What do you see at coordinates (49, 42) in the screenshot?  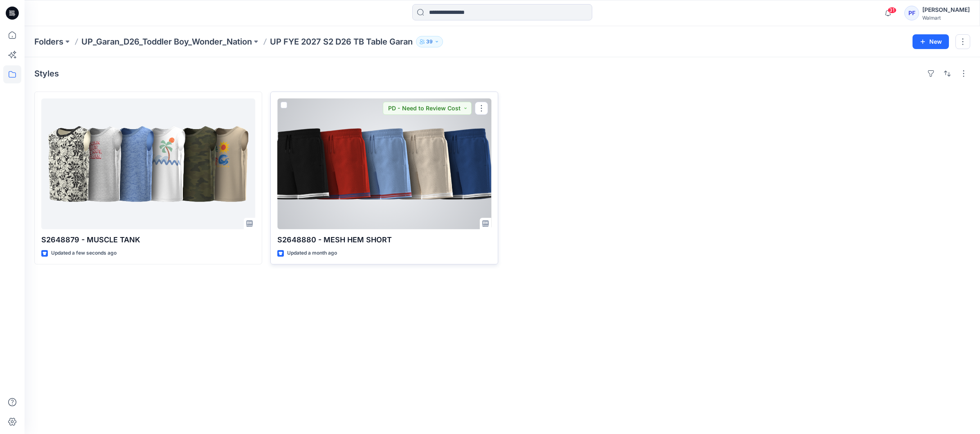 I see `a: Folders` at bounding box center [49, 42].